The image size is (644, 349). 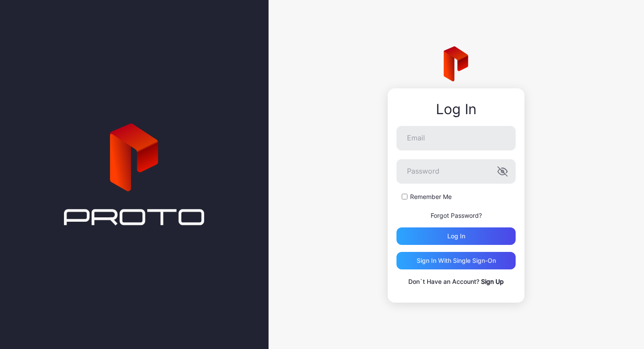 I want to click on div: Log in, so click(x=455, y=237).